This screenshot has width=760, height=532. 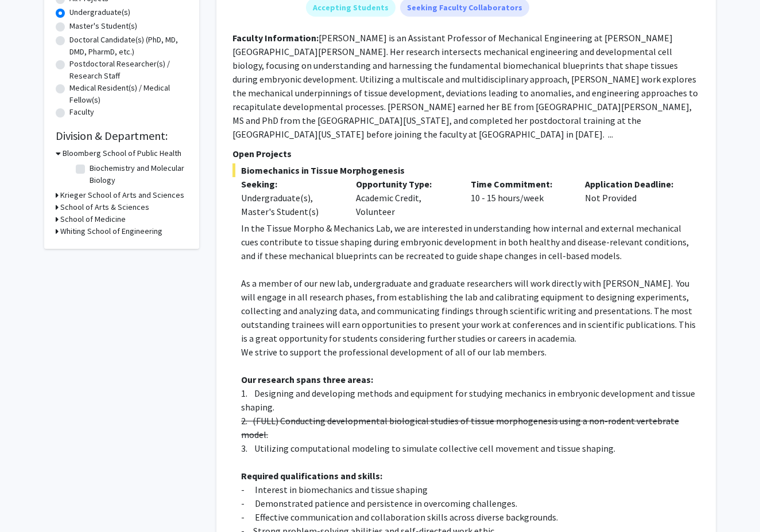 What do you see at coordinates (121, 136) in the screenshot?
I see `h2: Division & Department:` at bounding box center [121, 136].